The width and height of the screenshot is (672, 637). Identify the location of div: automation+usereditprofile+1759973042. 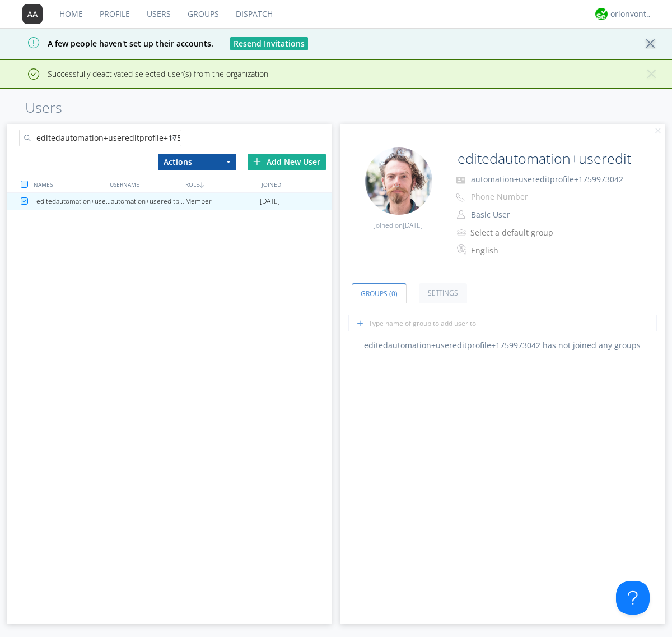
(148, 201).